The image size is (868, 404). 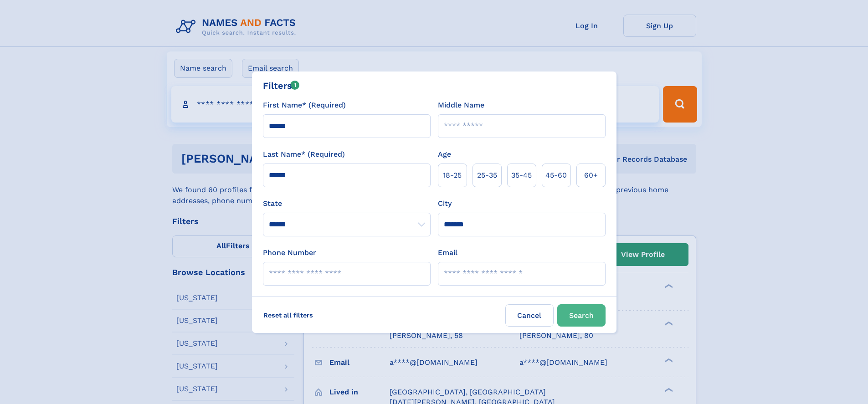 What do you see at coordinates (304, 155) in the screenshot?
I see `label: Last Name* (Required)` at bounding box center [304, 155].